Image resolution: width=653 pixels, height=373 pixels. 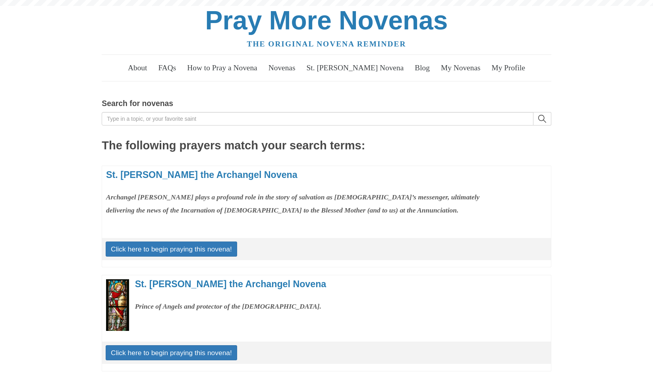 I want to click on button: search, so click(x=542, y=119).